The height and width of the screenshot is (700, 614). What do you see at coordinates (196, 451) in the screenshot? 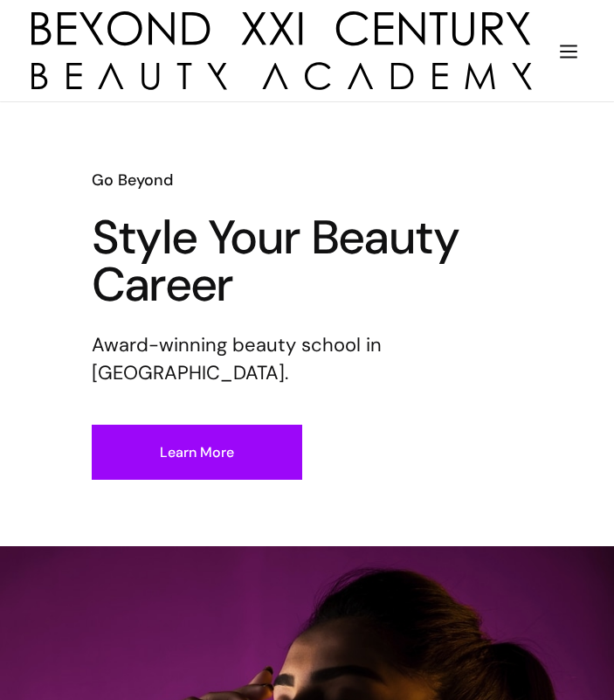
I see `a: Learn More` at bounding box center [196, 451].